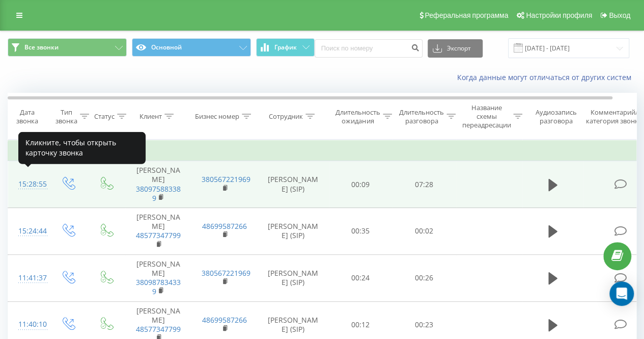 Image resolution: width=644 pixels, height=339 pixels. What do you see at coordinates (360, 231) in the screenshot?
I see `td: 00:35` at bounding box center [360, 231].